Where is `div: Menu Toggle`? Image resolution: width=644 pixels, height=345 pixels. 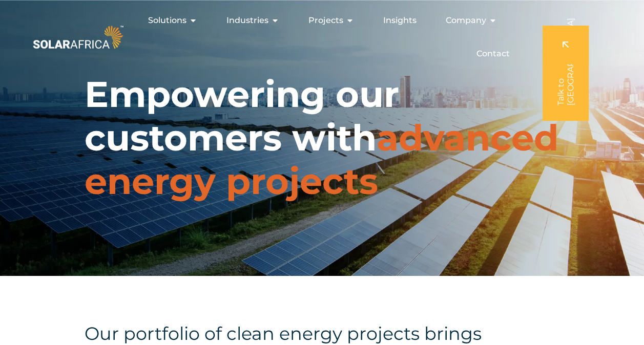 div: Menu Toggle is located at coordinates (322, 37).